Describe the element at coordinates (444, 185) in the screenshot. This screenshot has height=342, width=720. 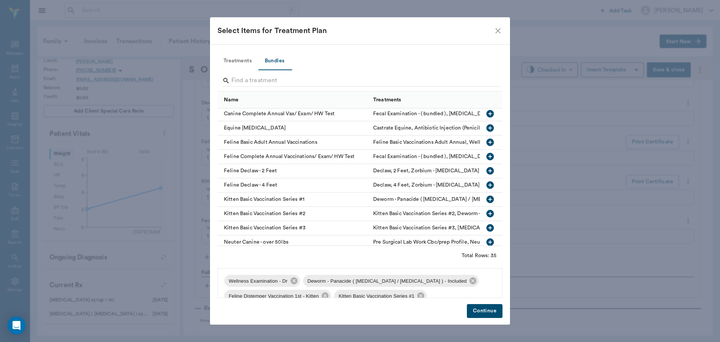
I see `div: Declaw, 4 Feet, Zorbium - Buprenorphine TD Solution 1ml 6.6-16 Lbs, Pain Relief Injection (meloxi...` at that location.